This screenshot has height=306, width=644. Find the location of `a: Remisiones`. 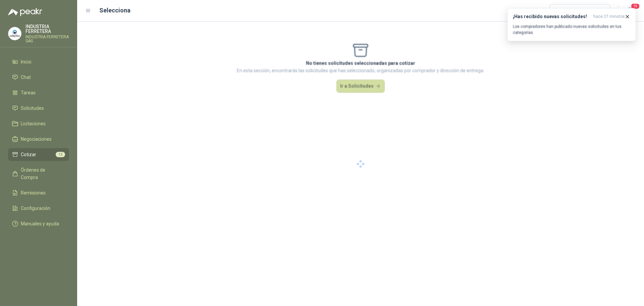

a: Remisiones is located at coordinates (38, 193).